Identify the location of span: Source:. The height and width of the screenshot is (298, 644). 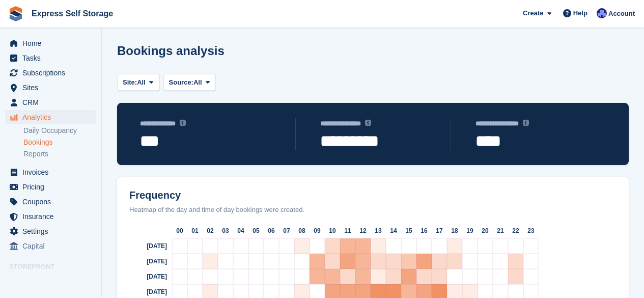
(181, 82).